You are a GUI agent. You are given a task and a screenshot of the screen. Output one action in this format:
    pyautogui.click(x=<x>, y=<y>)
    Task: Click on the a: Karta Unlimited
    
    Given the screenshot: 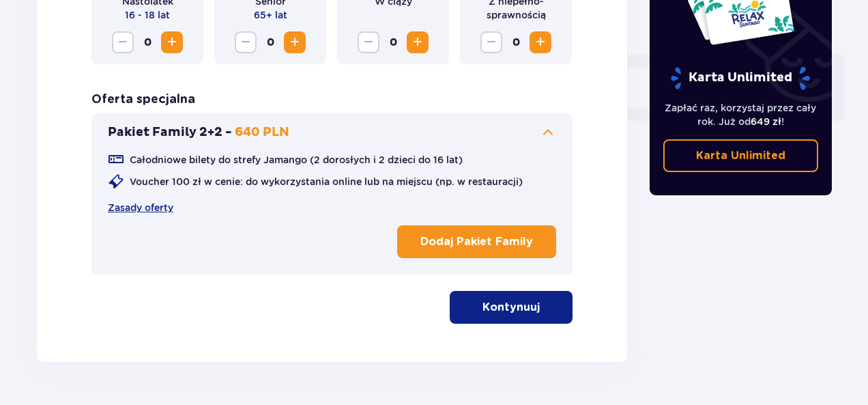 What is the action you would take?
    pyautogui.click(x=741, y=155)
    